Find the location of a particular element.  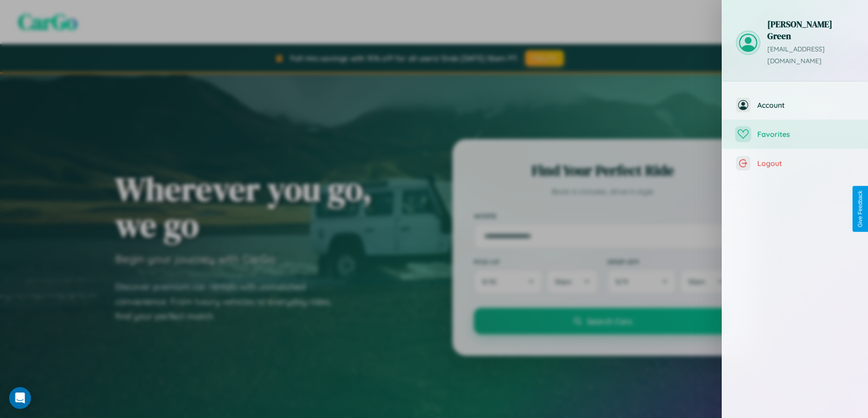

button: Logout is located at coordinates (795, 163).